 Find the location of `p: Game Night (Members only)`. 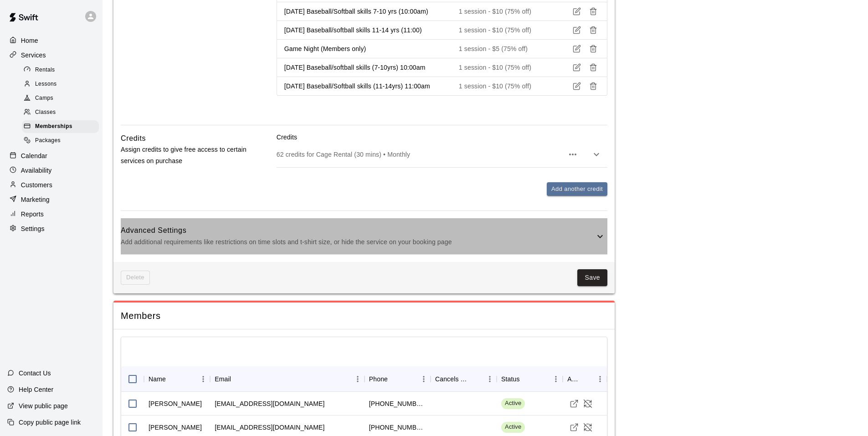

p: Game Night (Members only) is located at coordinates (364, 49).